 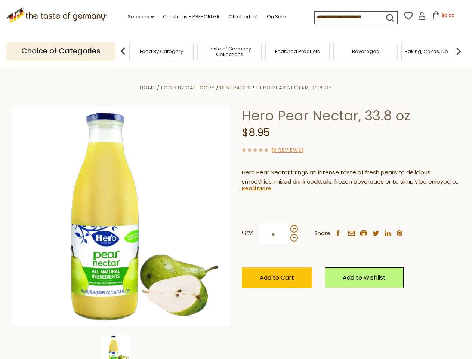 I want to click on a: Read More, so click(x=256, y=188).